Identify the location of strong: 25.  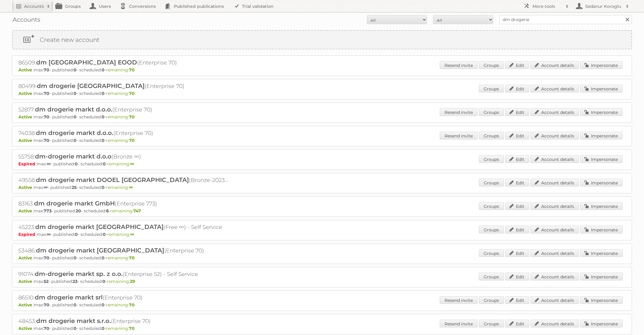
(74, 187).